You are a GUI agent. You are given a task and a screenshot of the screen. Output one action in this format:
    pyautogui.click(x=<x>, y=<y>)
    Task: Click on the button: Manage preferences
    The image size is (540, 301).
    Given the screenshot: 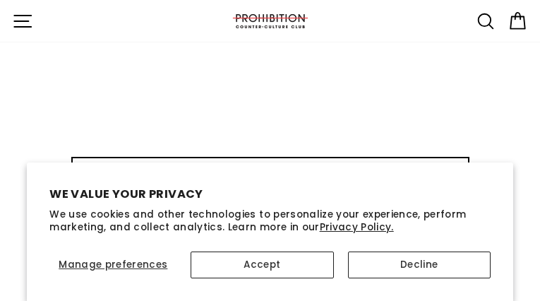 What is the action you would take?
    pyautogui.click(x=113, y=265)
    